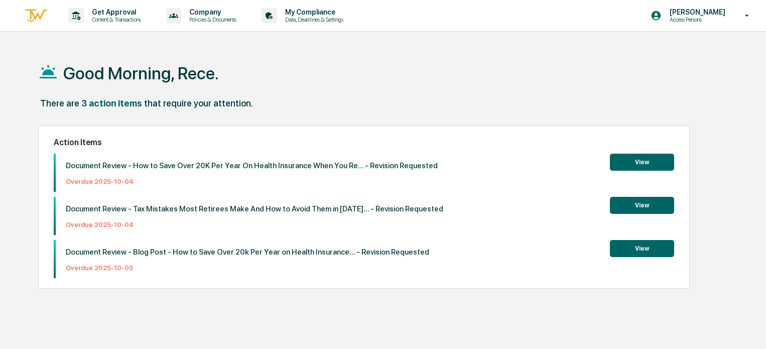 The image size is (766, 349). What do you see at coordinates (60, 103) in the screenshot?
I see `div: There are` at bounding box center [60, 103].